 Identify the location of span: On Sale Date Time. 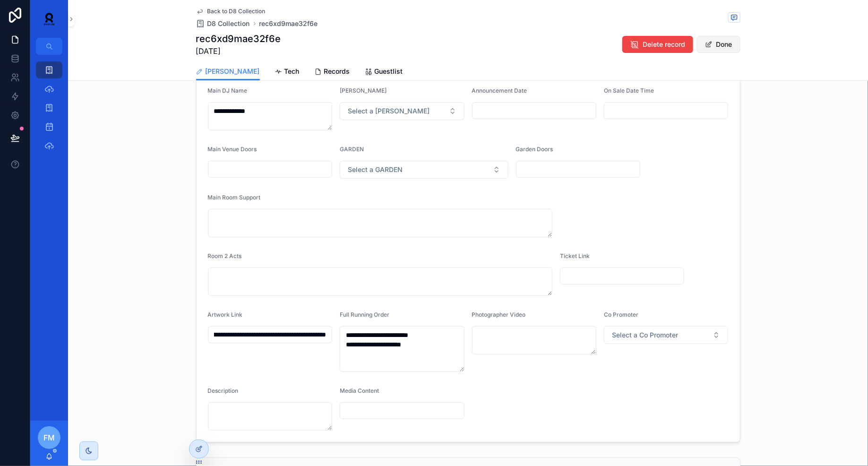
(629, 90).